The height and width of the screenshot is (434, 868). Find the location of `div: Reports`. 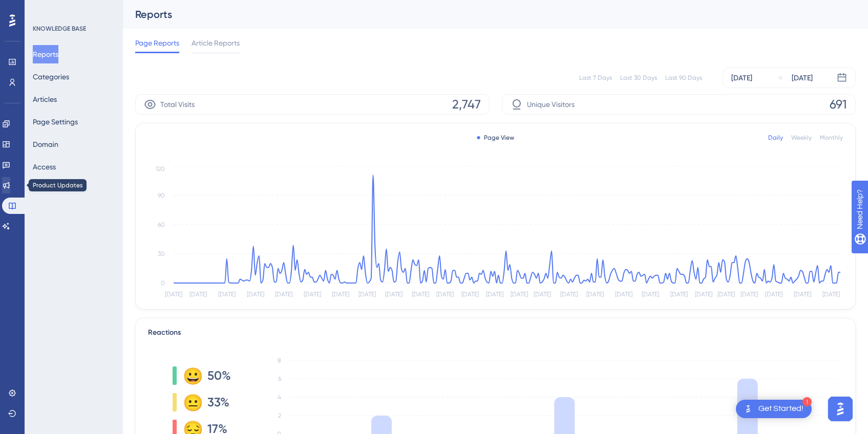

div: Reports is located at coordinates (482, 15).